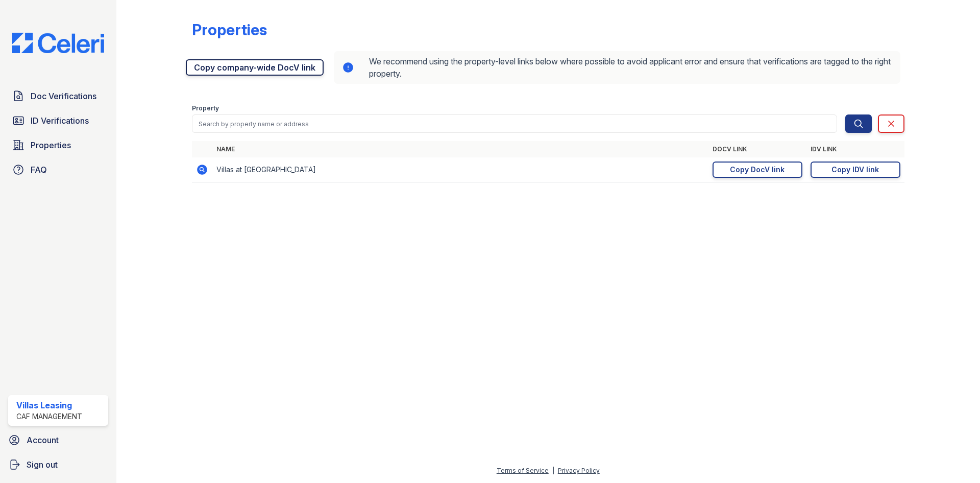  What do you see at coordinates (58, 465) in the screenshot?
I see `a: Sign out` at bounding box center [58, 465].